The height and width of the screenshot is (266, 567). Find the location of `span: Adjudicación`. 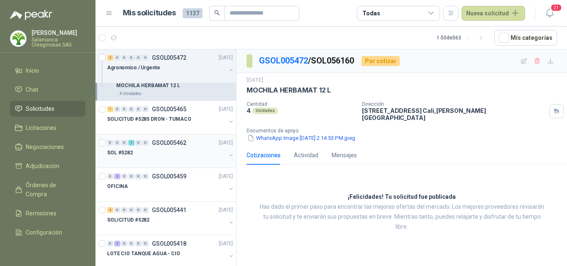

span: Adjudicación is located at coordinates (42, 166).